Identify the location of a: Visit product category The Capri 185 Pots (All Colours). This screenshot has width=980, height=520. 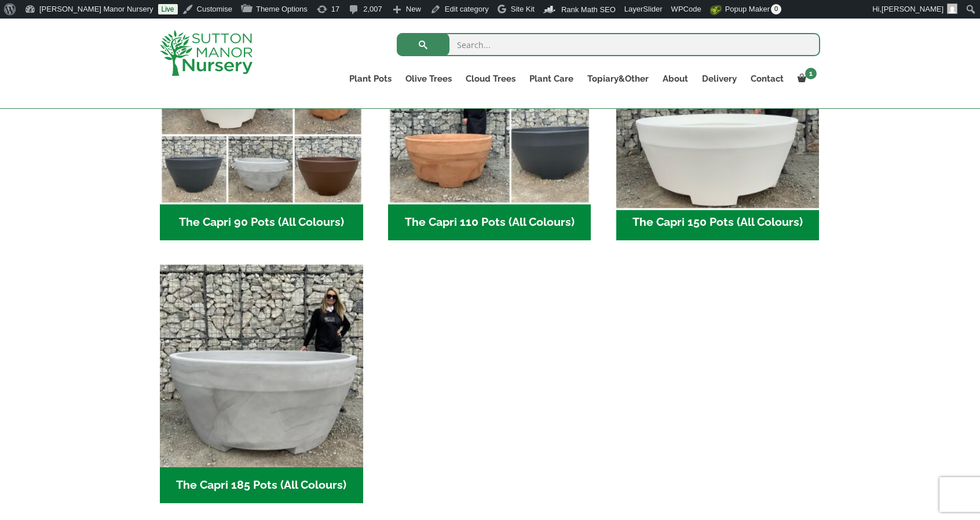
(261, 384).